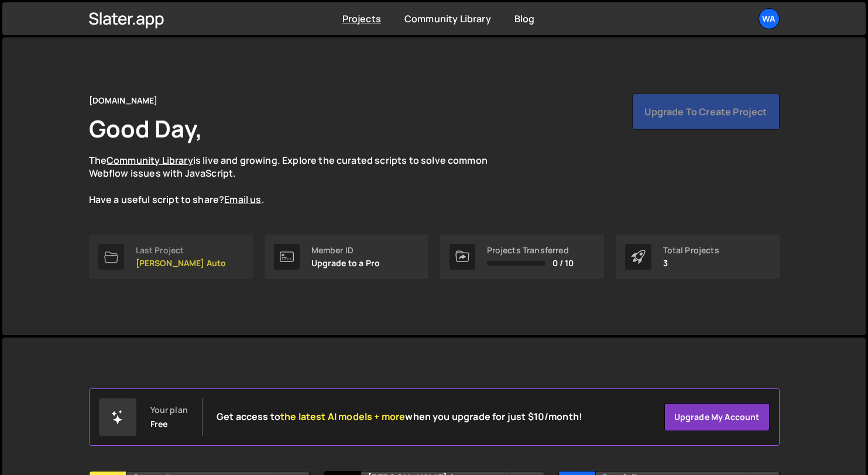 The image size is (868, 475). Describe the element at coordinates (530, 251) in the screenshot. I see `div: Projects Transferred` at that location.